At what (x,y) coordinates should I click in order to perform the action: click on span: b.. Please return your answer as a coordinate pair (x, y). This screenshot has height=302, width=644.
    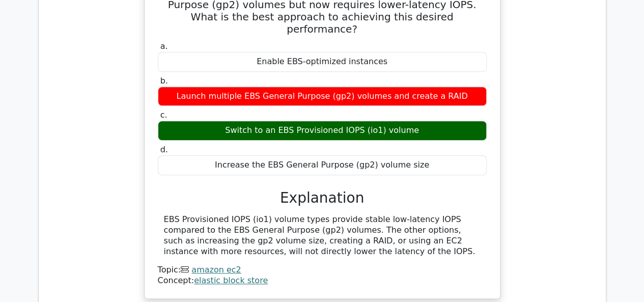
    Looking at the image, I should click on (164, 80).